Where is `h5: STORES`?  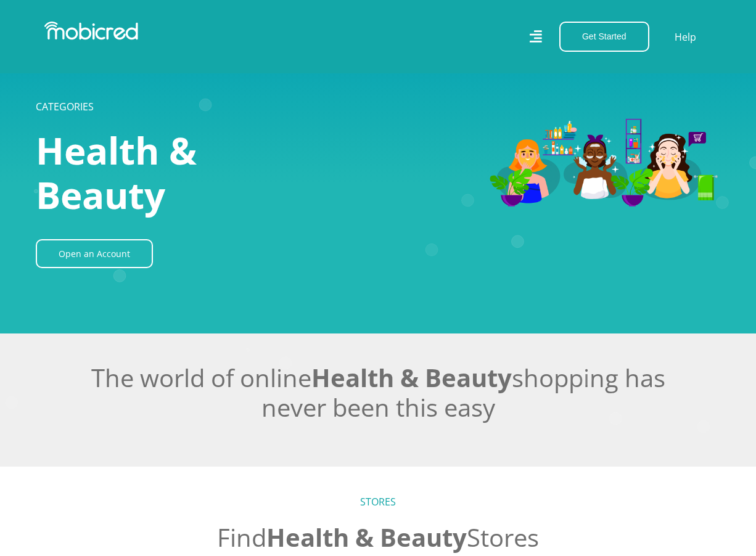
h5: STORES is located at coordinates (378, 502).